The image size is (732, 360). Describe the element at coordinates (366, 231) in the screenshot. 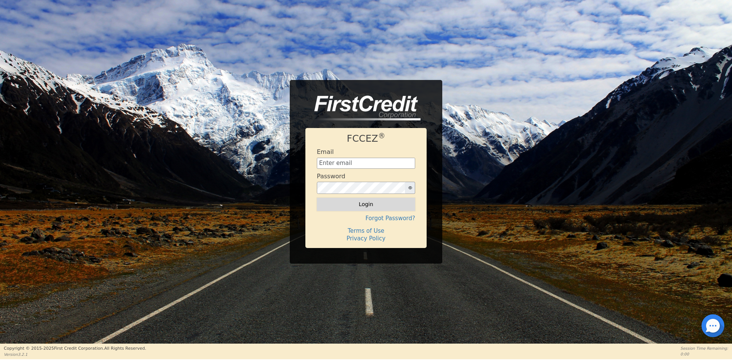

I see `h4: Terms of Use` at that location.